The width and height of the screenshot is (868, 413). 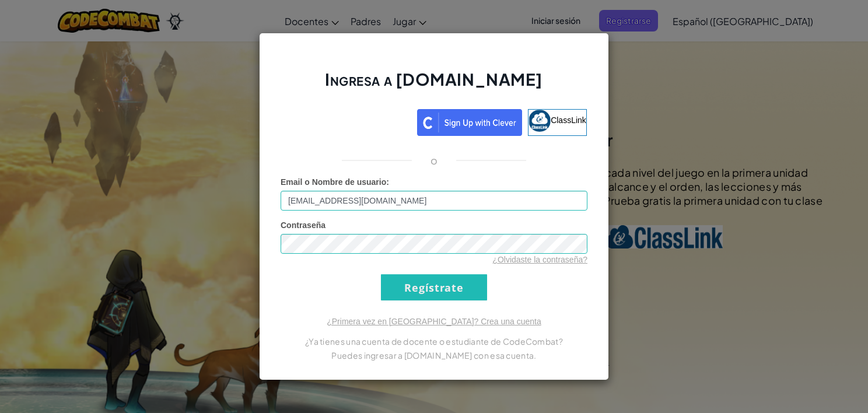 What do you see at coordinates (540, 120) in the screenshot?
I see `img: classlink-logo-small.png` at bounding box center [540, 120].